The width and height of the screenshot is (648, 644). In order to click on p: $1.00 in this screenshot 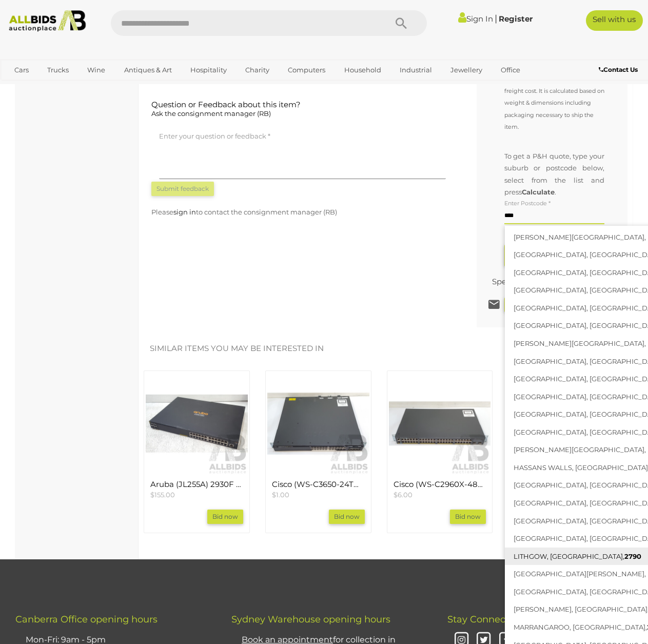, I will do `click(318, 495)`.